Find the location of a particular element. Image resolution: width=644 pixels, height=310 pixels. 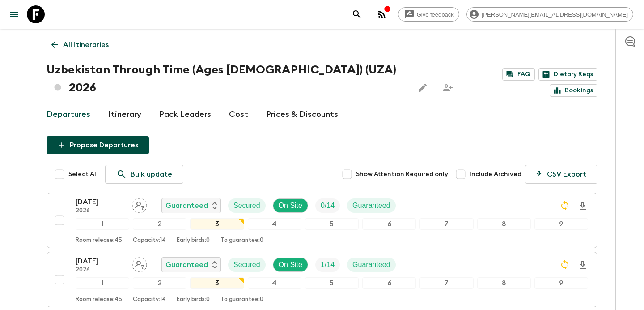

a: Departures is located at coordinates (69, 115).